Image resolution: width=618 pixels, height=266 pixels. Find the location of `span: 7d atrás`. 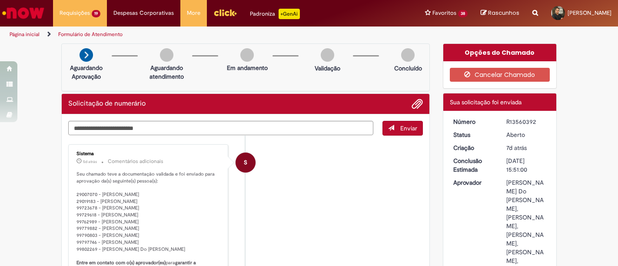

span: 7d atrás is located at coordinates (516, 148).